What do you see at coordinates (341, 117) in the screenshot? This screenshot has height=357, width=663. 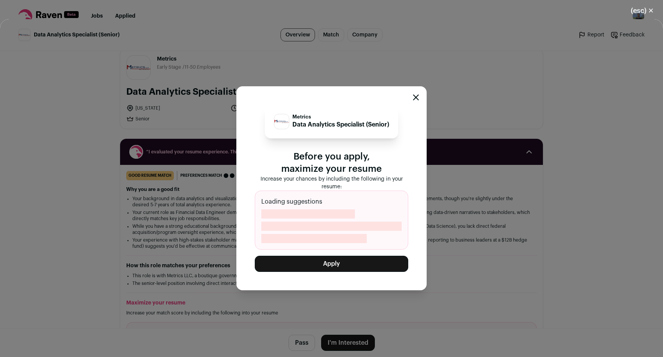 I see `p: Metrics` at bounding box center [341, 117].